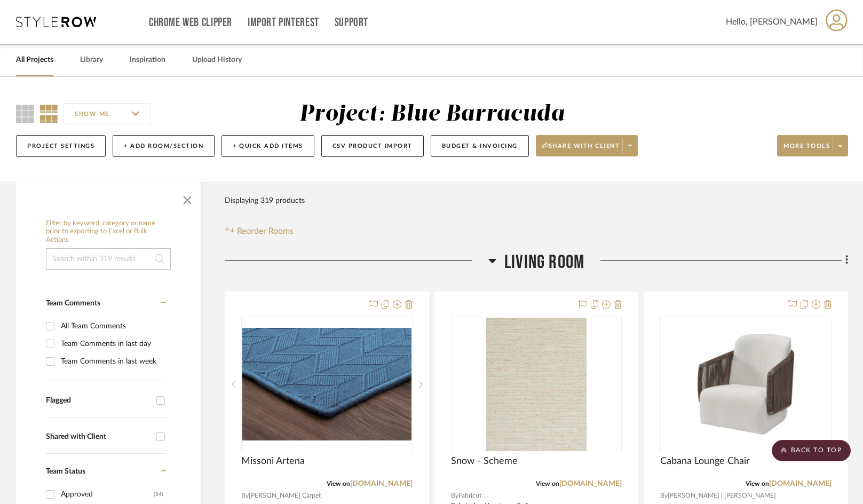  I want to click on div: Displaying 319 products, so click(265, 201).